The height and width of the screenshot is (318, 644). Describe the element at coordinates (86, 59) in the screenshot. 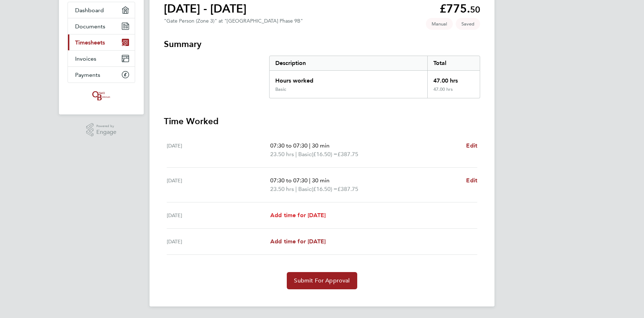

I see `span: Invoices` at that location.